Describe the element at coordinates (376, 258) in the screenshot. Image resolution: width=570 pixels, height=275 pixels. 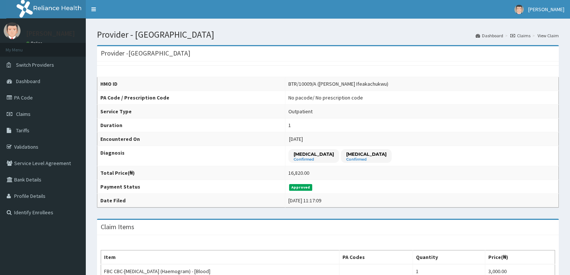
I see `th: PA Codes` at that location.